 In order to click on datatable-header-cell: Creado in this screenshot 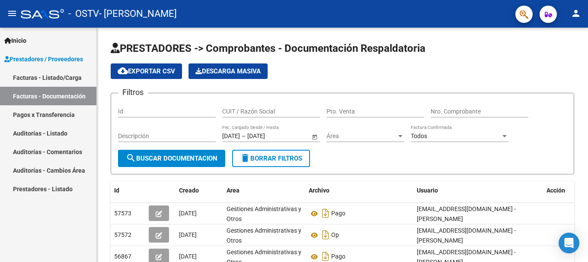, I will do `click(199, 191)`.